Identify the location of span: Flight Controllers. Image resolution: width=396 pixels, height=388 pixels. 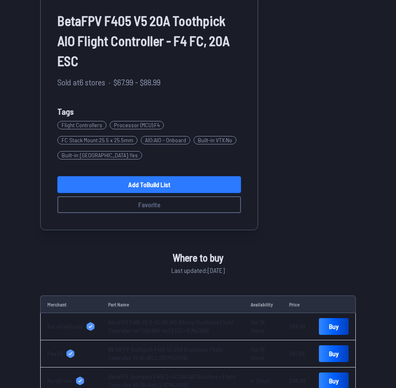
(82, 125).